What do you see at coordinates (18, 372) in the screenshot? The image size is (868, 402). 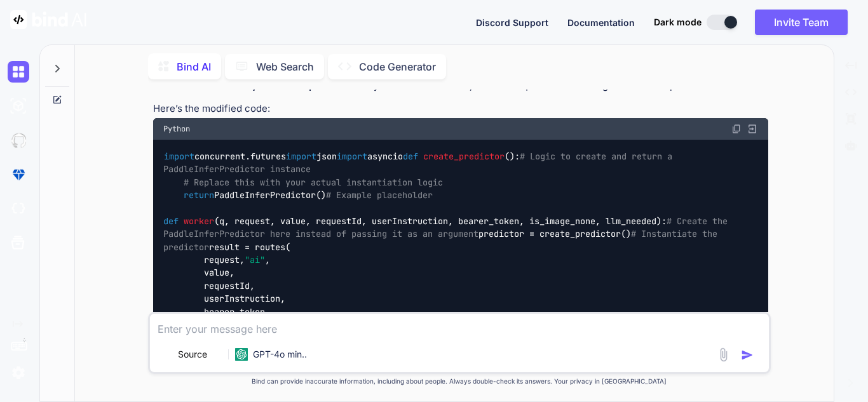 I see `img: settings` at bounding box center [18, 372].